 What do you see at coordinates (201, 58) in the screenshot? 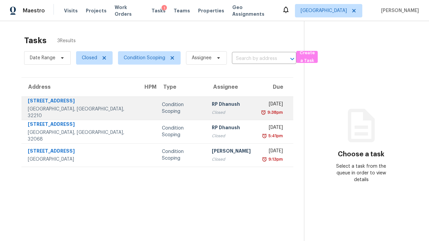
I see `span: Assignee` at bounding box center [201, 58].